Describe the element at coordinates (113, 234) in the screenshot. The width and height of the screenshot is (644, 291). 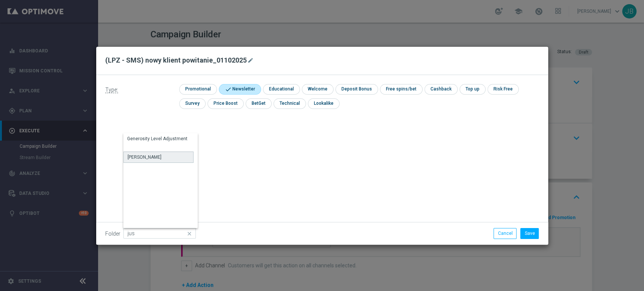
I see `label: Folder` at that location.